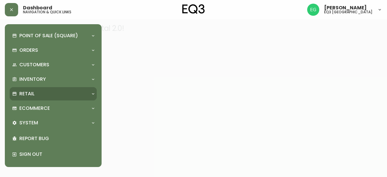 This screenshot has width=387, height=177. Describe the element at coordinates (49, 36) in the screenshot. I see `p: Point of Sale (Square)` at that location.